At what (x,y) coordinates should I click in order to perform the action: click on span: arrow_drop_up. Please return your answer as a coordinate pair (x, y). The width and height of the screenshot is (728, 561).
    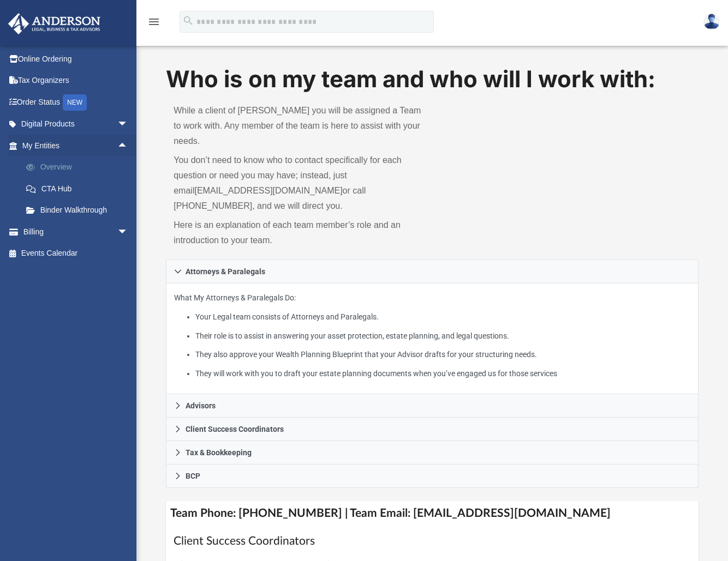
    Looking at the image, I should click on (128, 146).